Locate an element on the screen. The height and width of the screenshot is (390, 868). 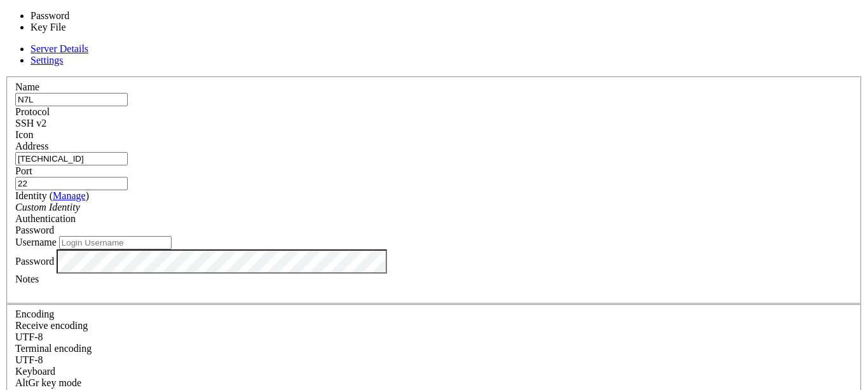
a: Settings is located at coordinates (47, 60).